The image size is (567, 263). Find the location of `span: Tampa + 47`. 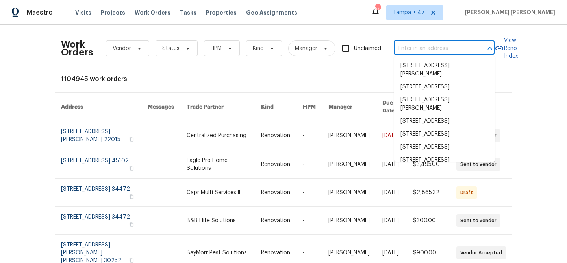

span: Tampa + 47 is located at coordinates (409, 13).